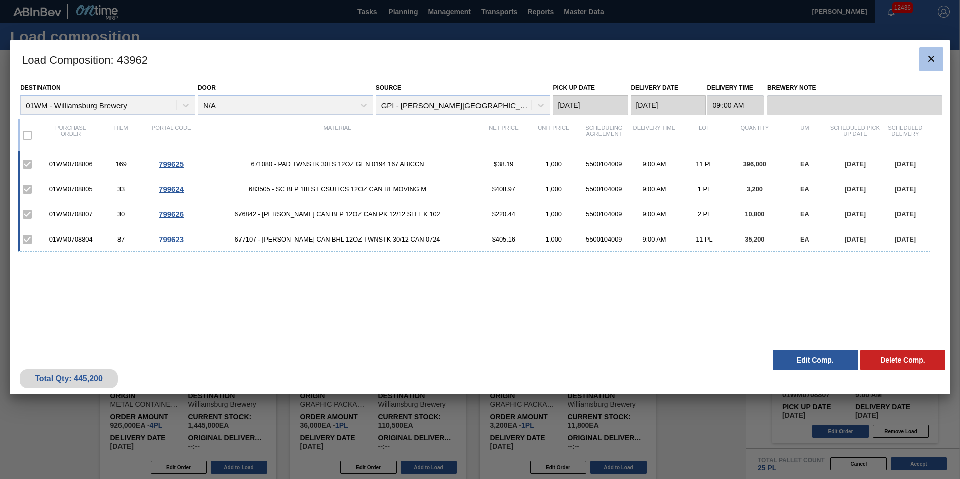  What do you see at coordinates (71, 214) in the screenshot?
I see `div: 01WM0708807` at bounding box center [71, 214].